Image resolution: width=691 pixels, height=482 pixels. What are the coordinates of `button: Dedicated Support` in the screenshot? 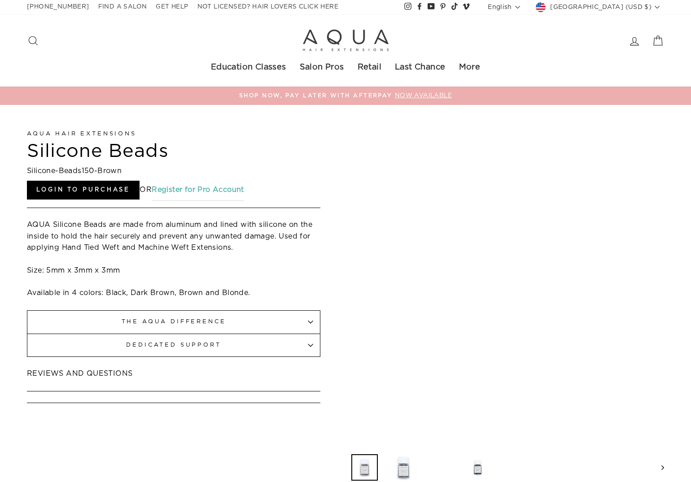 It's located at (174, 345).